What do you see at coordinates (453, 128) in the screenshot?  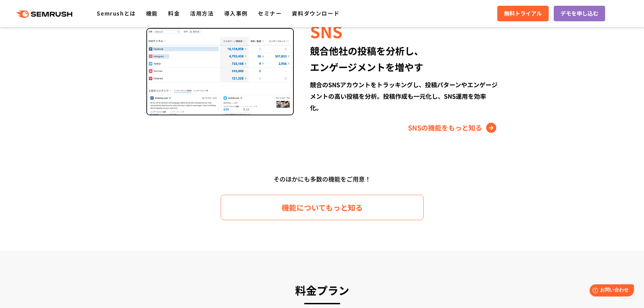 I see `a: SNSの機能をもっと知る` at bounding box center [453, 128].